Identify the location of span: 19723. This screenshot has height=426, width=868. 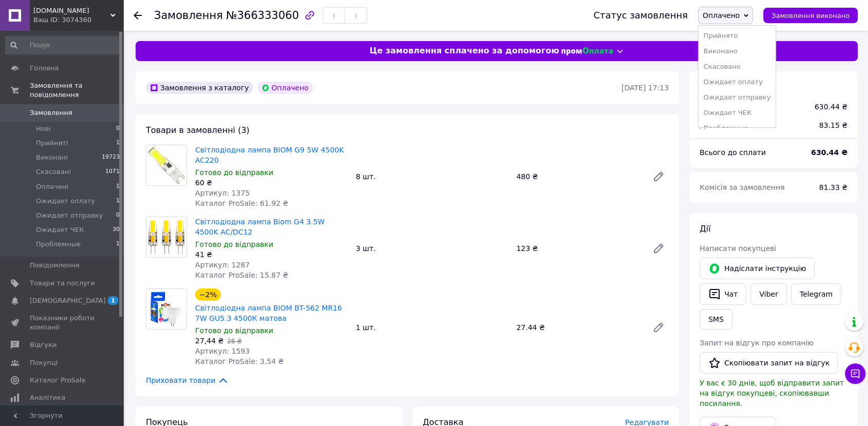
(111, 157).